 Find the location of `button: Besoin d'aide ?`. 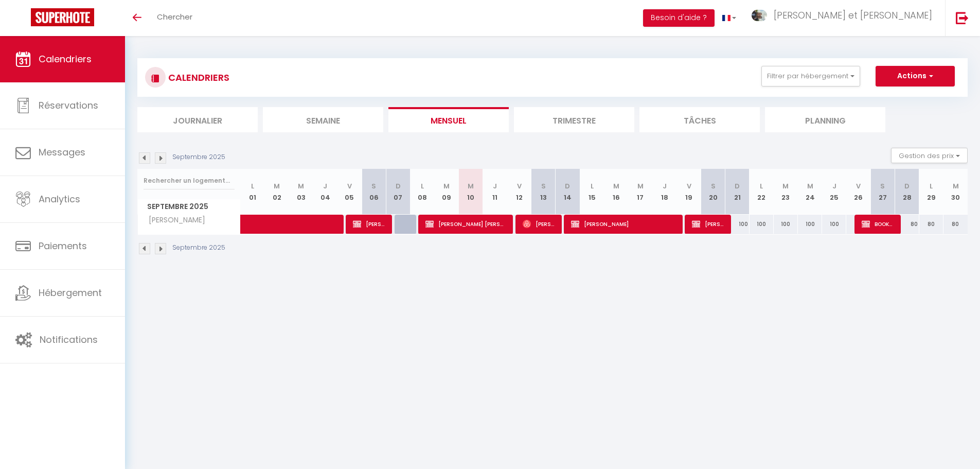

button: Besoin d'aide ? is located at coordinates (679, 18).